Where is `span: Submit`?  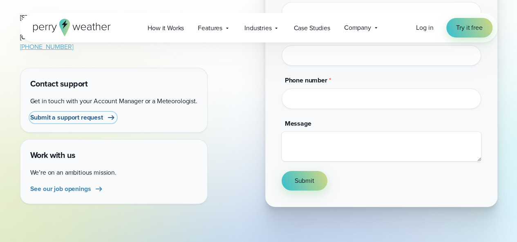
span: Submit is located at coordinates (304, 181).